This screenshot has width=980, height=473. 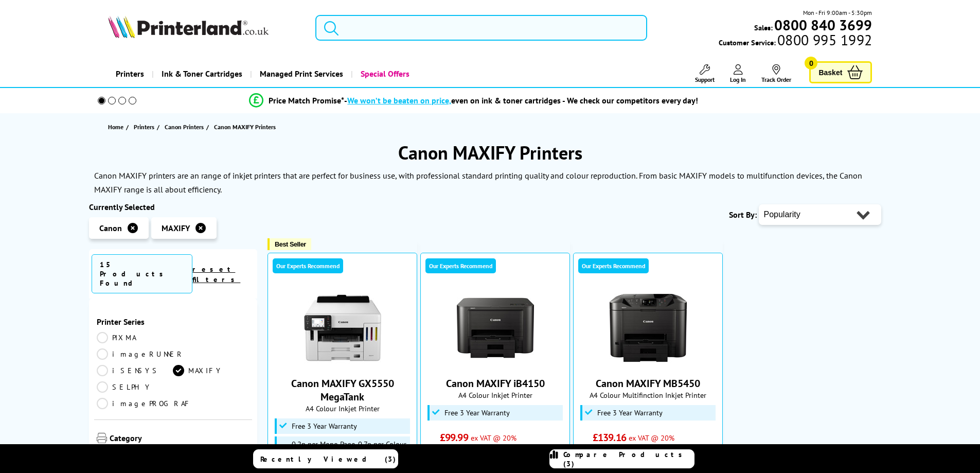 I want to click on span: 0, so click(x=811, y=63).